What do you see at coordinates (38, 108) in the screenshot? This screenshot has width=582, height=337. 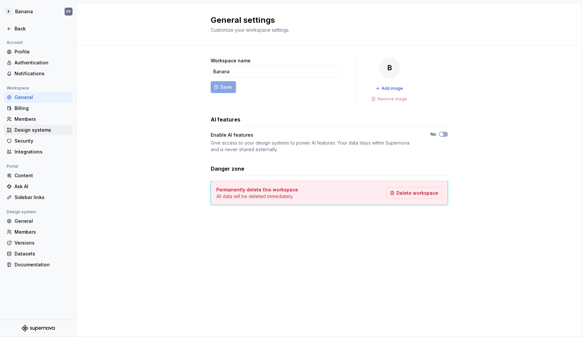 I see `a: Billing` at bounding box center [38, 108].